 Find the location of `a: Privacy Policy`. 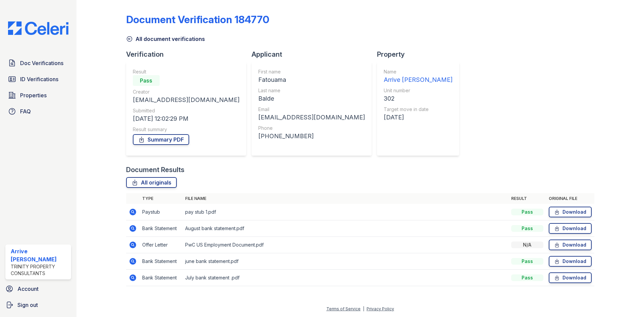

a: Privacy Policy is located at coordinates (380, 308).